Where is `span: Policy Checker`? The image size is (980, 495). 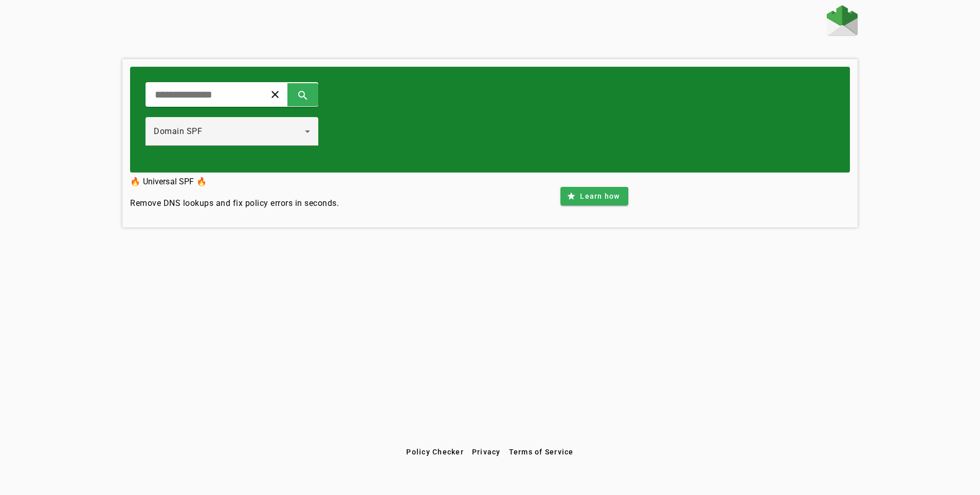
span: Policy Checker is located at coordinates (435, 452).